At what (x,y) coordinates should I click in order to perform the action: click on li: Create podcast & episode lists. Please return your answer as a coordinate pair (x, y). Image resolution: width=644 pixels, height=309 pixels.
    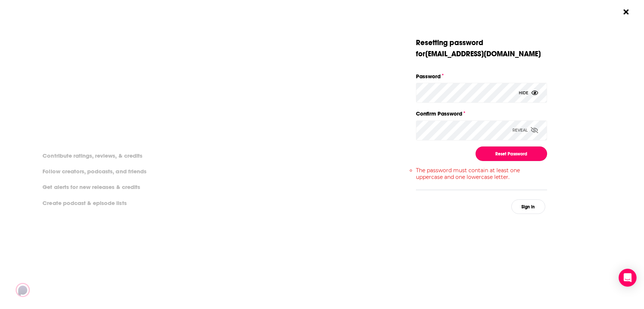
    Looking at the image, I should click on (85, 202).